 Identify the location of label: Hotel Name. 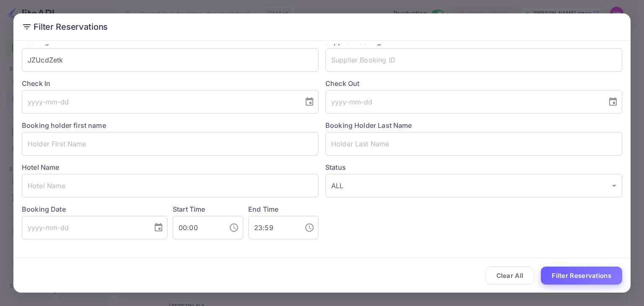
(41, 167).